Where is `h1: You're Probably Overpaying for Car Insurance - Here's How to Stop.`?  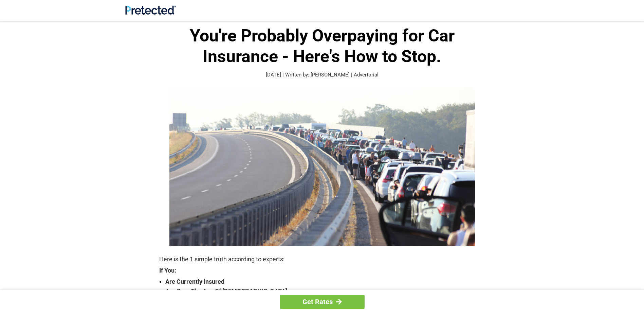 h1: You're Probably Overpaying for Car Insurance - Here's How to Stop. is located at coordinates (322, 46).